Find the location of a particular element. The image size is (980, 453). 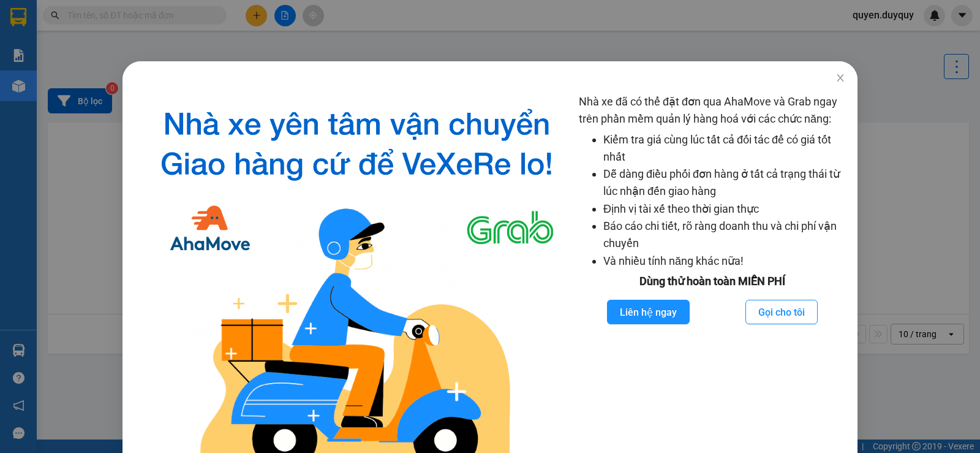

li: Và nhiều tính năng khác nữa! is located at coordinates (724, 261).